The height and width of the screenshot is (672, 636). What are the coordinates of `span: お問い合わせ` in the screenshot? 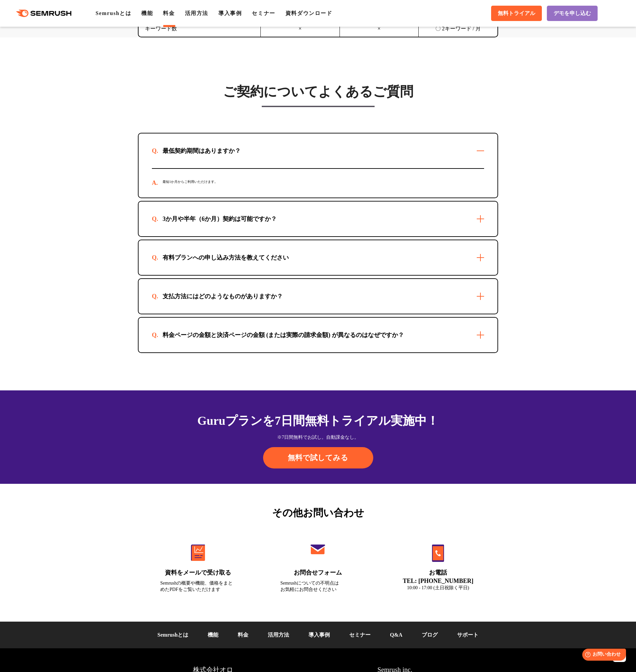 It's located at (30, 8).